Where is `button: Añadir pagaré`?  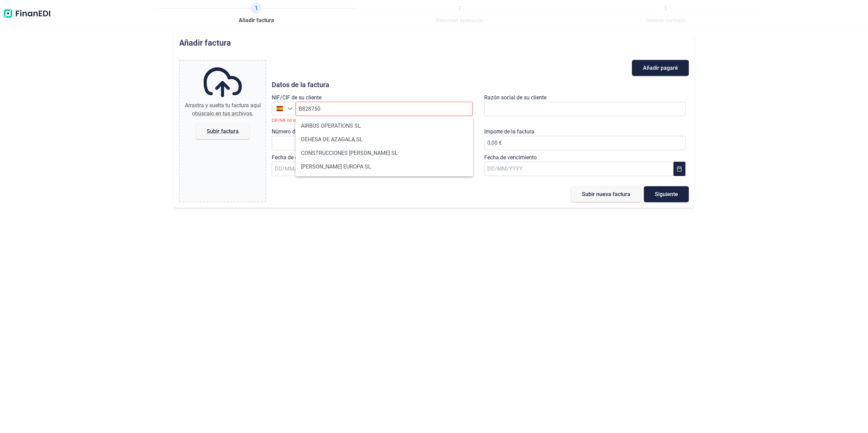
button: Añadir pagaré is located at coordinates (661, 68).